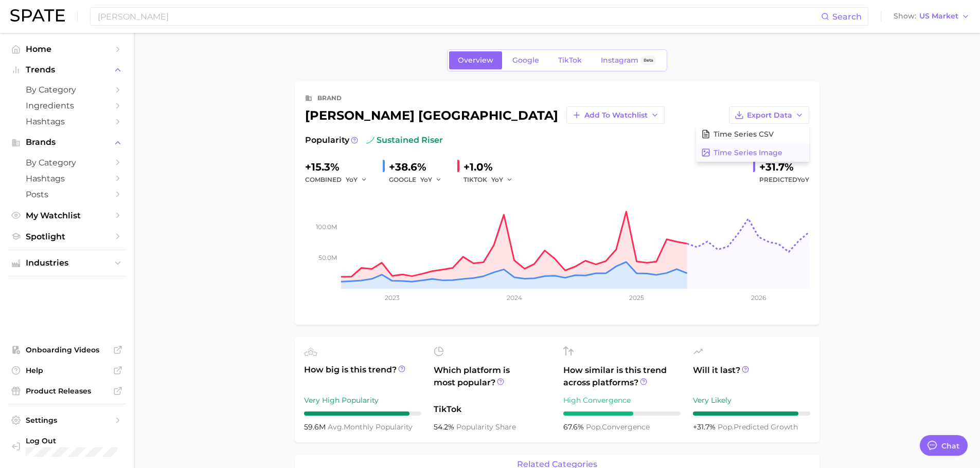 This screenshot has width=980, height=468. Describe the element at coordinates (339, 167) in the screenshot. I see `div: +15.3%` at that location.